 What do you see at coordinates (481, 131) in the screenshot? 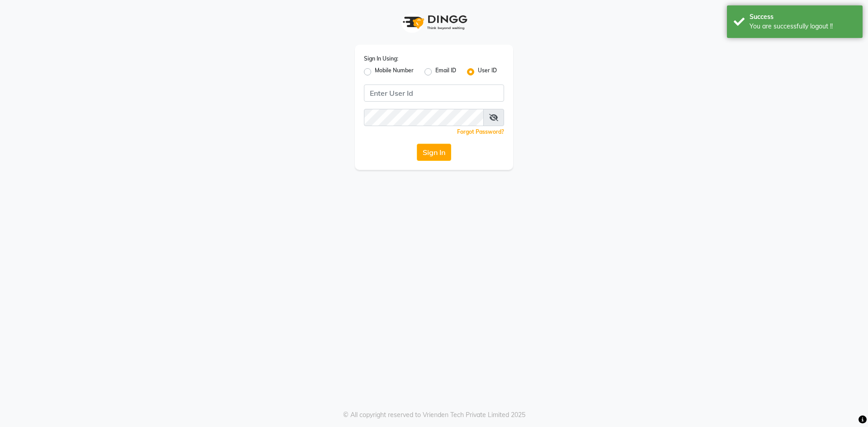
I see `a: Forgot Password?` at bounding box center [481, 131].